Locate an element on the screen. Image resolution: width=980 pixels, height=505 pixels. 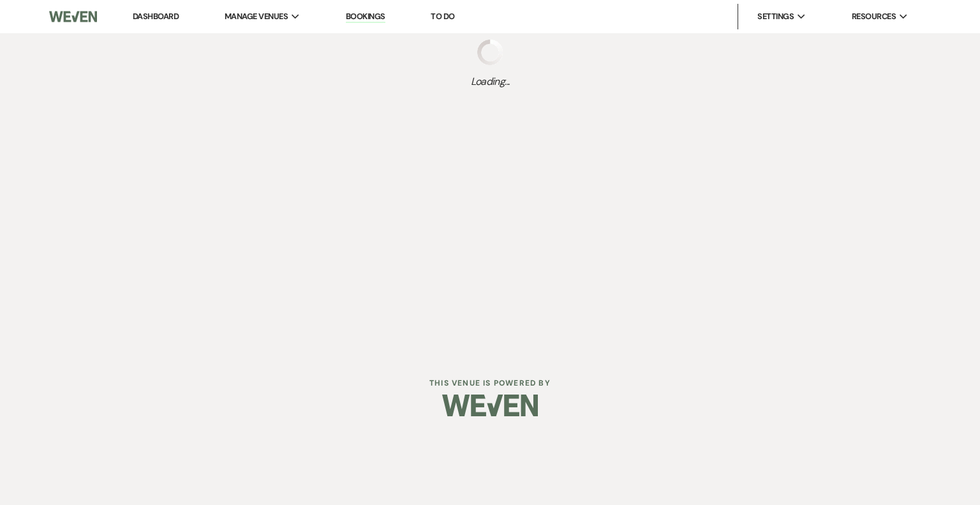
span: Resources is located at coordinates (873, 17).